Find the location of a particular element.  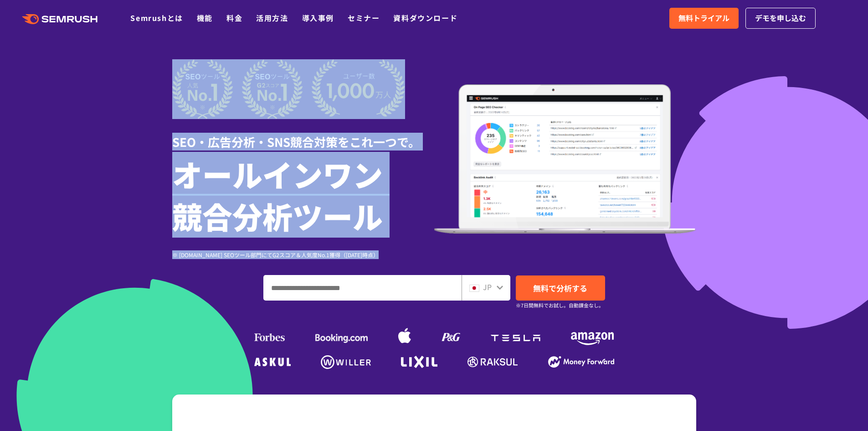

a: 機能 is located at coordinates (204, 17).